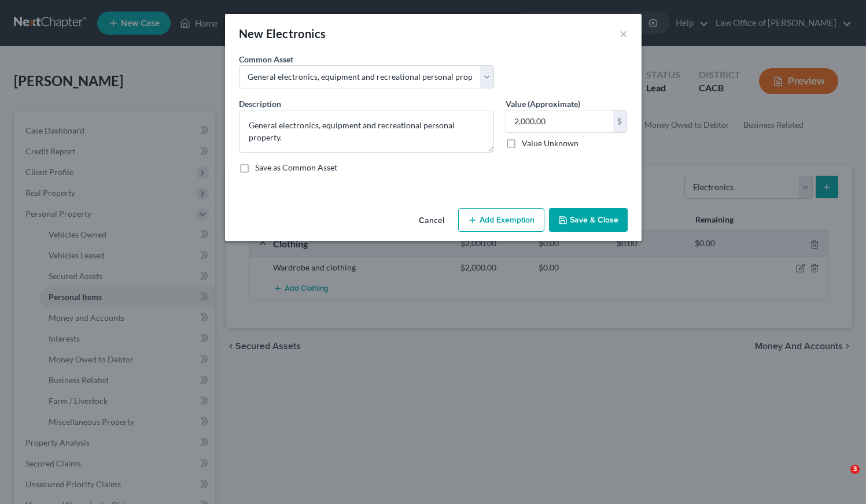  What do you see at coordinates (543, 104) in the screenshot?
I see `label: Value (Approximate)` at bounding box center [543, 104].